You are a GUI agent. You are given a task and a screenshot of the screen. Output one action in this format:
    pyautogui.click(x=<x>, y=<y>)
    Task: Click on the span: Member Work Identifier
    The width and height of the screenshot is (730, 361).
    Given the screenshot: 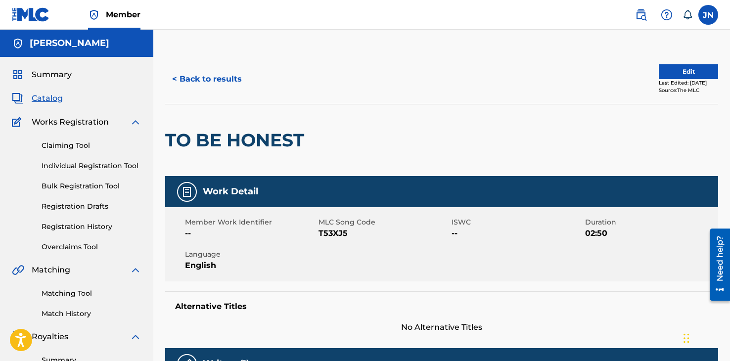 What is the action you would take?
    pyautogui.click(x=250, y=222)
    